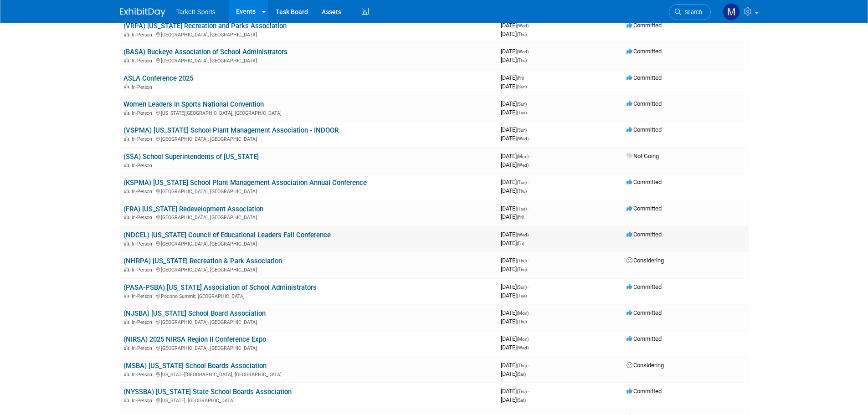  I want to click on a: ASLA Conference 2025, so click(158, 78).